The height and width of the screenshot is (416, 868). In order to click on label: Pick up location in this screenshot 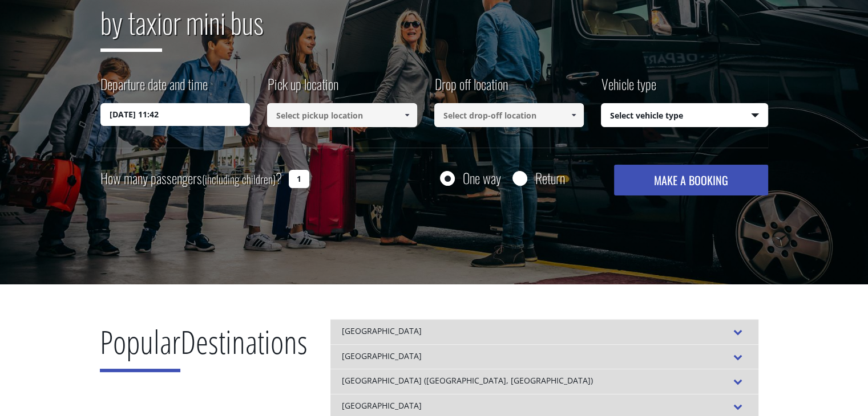, I will do `click(302, 88)`.